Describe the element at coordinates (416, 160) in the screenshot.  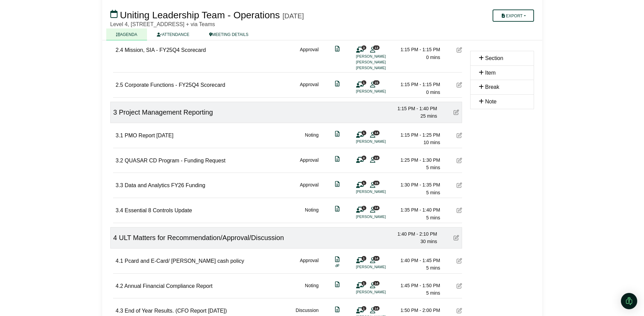
I see `div: 1:25 PM - 1:30 PM` at that location.